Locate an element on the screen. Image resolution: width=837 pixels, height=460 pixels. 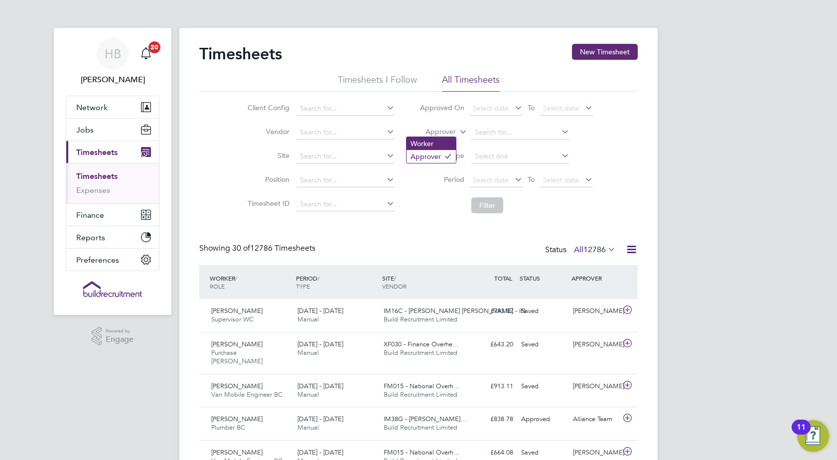
label: Site is located at coordinates (267, 155).